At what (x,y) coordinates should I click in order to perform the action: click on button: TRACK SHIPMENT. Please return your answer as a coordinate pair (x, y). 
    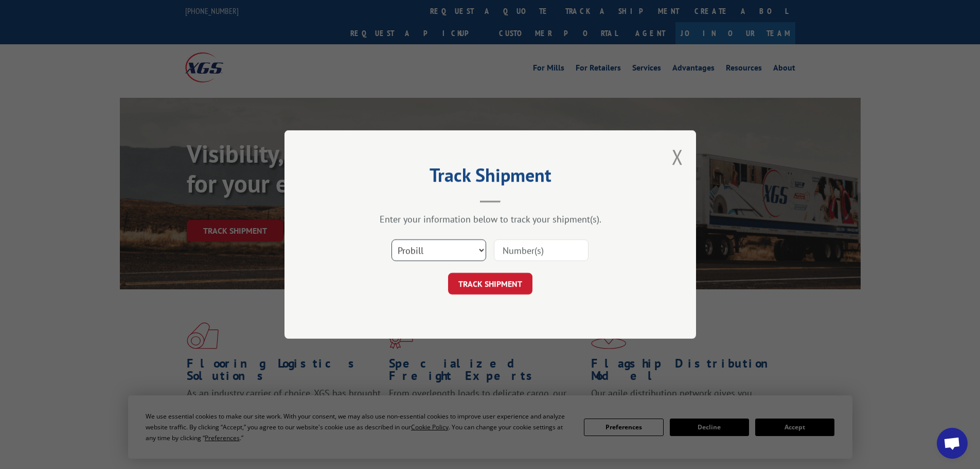
    Looking at the image, I should click on (490, 284).